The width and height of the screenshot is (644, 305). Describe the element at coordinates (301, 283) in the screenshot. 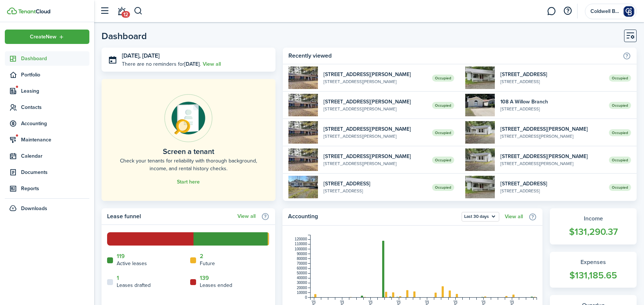

I see `tspan: 30000` at that location.